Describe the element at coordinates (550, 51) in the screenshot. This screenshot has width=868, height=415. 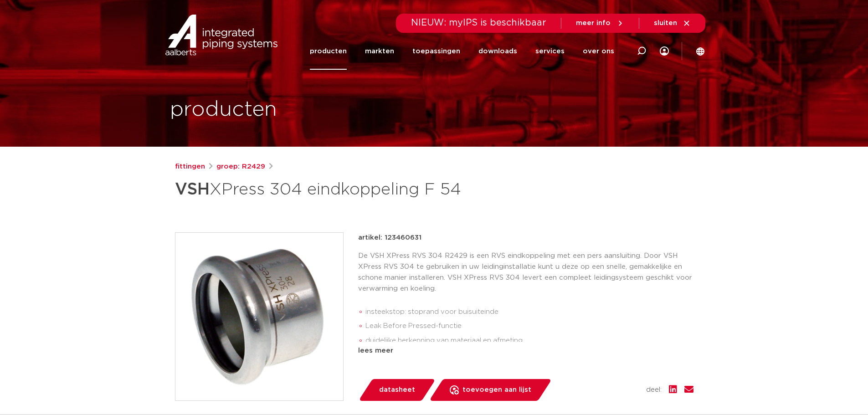
I see `a: services` at that location.